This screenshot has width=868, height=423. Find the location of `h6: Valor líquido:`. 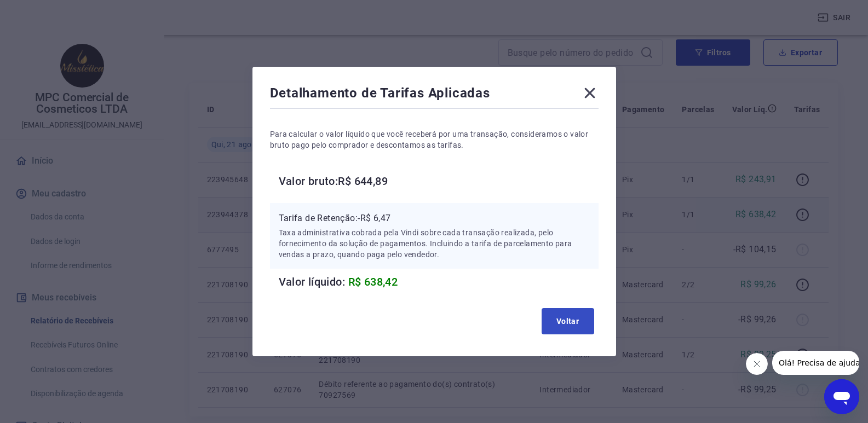

h6: Valor líquido: is located at coordinates (439, 282).